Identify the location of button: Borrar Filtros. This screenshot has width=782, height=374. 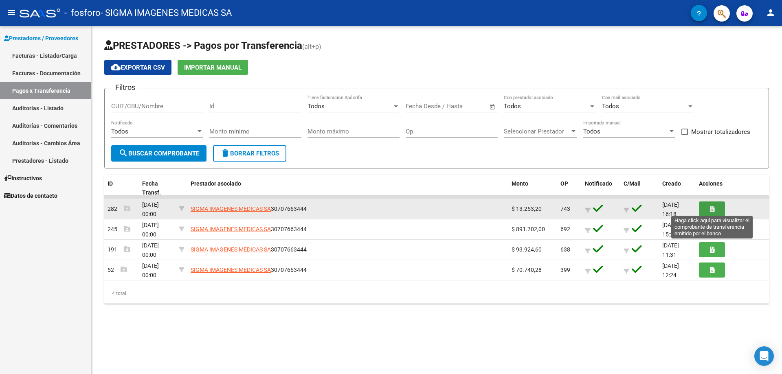
(250, 154).